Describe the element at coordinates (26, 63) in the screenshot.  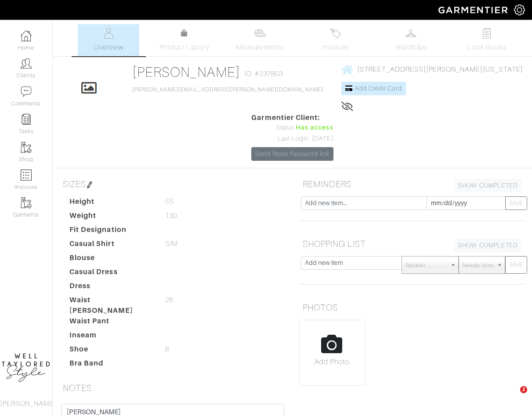
I see `img: clients-icon-6bae9207a08558b7cb47a8932f037763ab4055f8c8b6bfacd5dc20c3e0201464.png` at that location.